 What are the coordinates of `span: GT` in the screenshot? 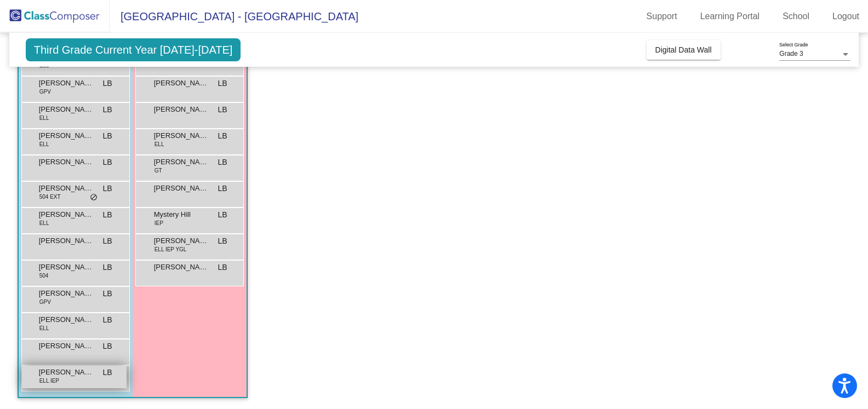 It's located at (159, 170).